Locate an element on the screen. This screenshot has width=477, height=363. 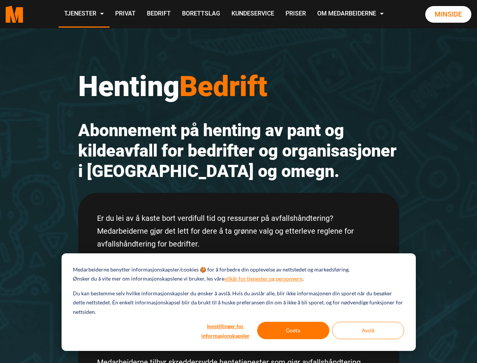
a: Retningslinjer for personvern is located at coordinates (218, 284).